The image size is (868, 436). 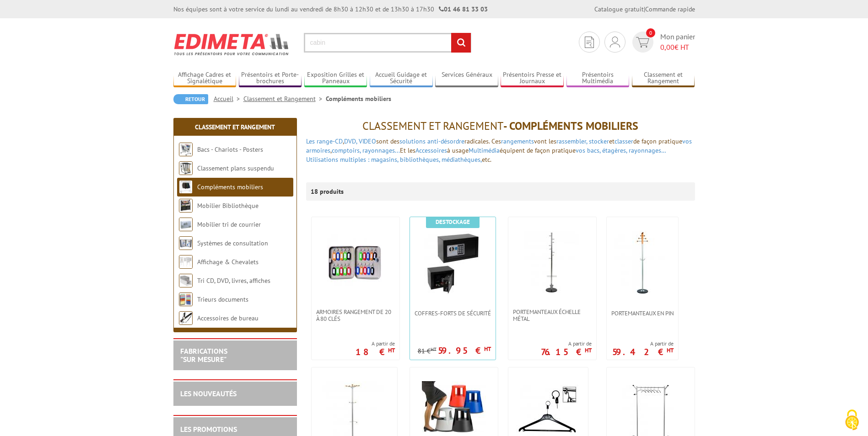 I want to click on a: Tri CD, DVD, livres, affiches, so click(x=234, y=281).